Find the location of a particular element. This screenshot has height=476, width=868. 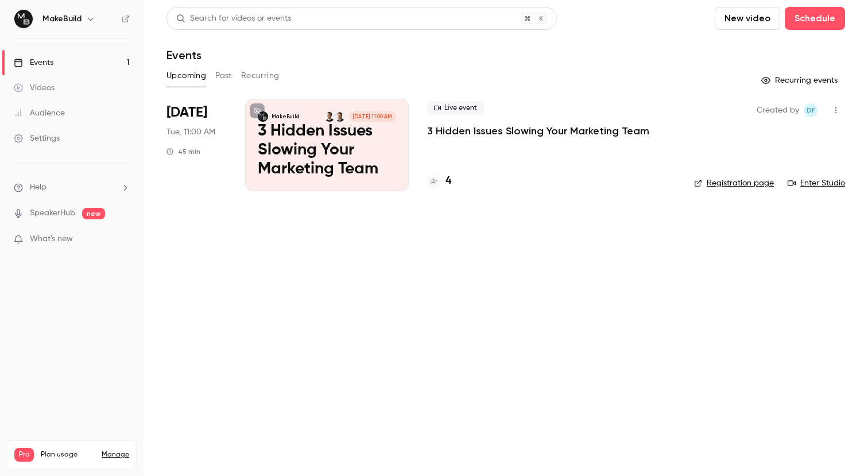

a: SpeakerHub is located at coordinates (52, 213).